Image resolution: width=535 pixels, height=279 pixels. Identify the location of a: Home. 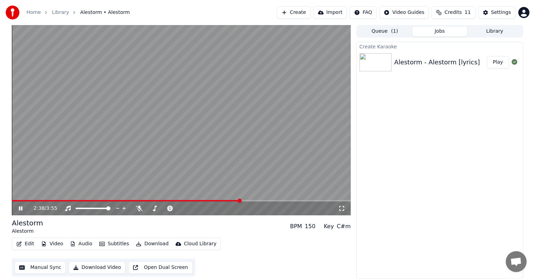
(33, 13).